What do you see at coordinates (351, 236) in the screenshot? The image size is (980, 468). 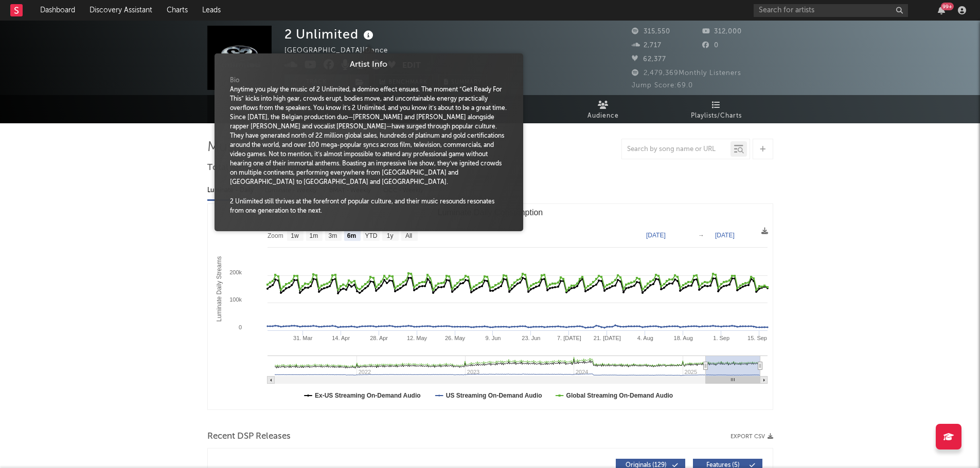 I see `text: 6m` at bounding box center [351, 236].